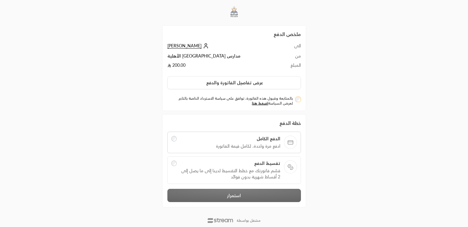  Describe the element at coordinates (230, 163) in the screenshot. I see `span: تقسيط الدفع` at that location.